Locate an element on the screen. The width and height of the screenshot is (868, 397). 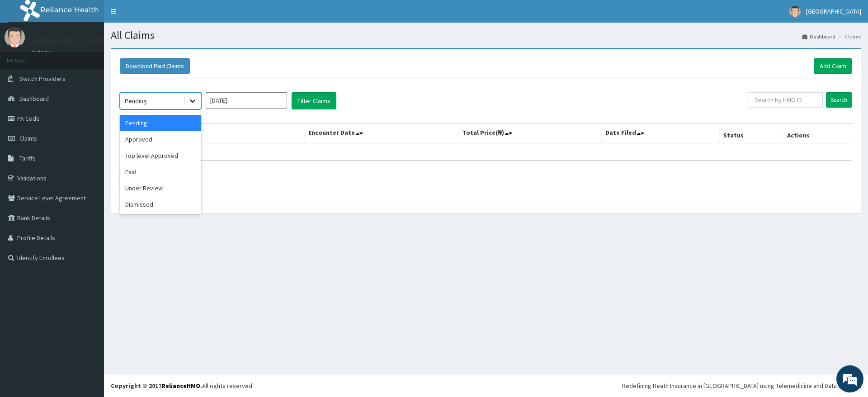
div: Paid is located at coordinates (161, 172).